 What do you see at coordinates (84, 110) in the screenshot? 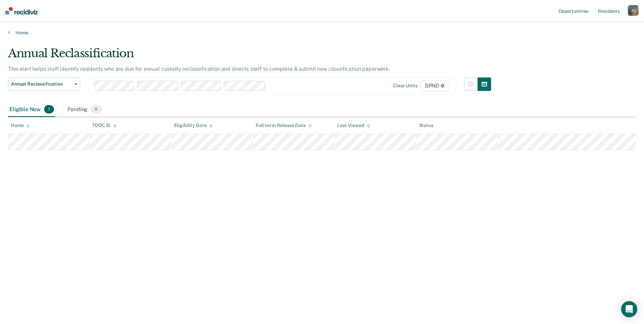
I see `div: Pending6` at bounding box center [84, 110].